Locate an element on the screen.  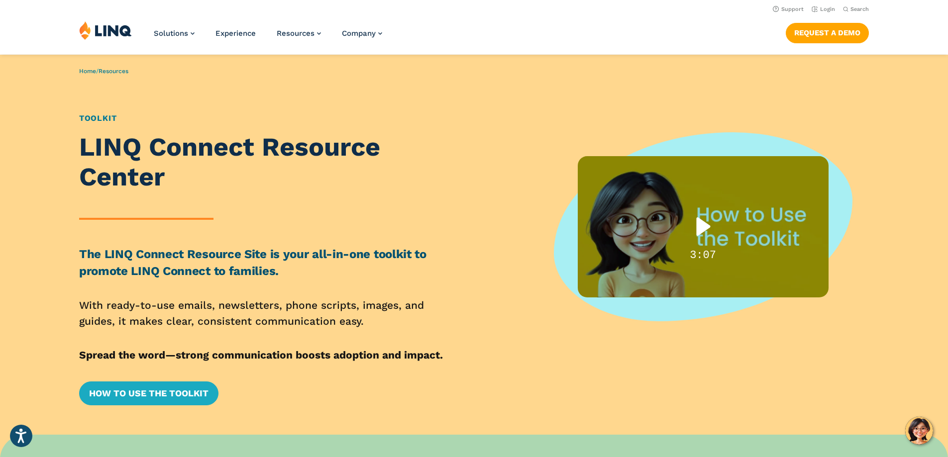
strong: The LINQ Connect Resource Site is your all-in-one toolkit to promote LINQ Connect to families. is located at coordinates (253, 263).